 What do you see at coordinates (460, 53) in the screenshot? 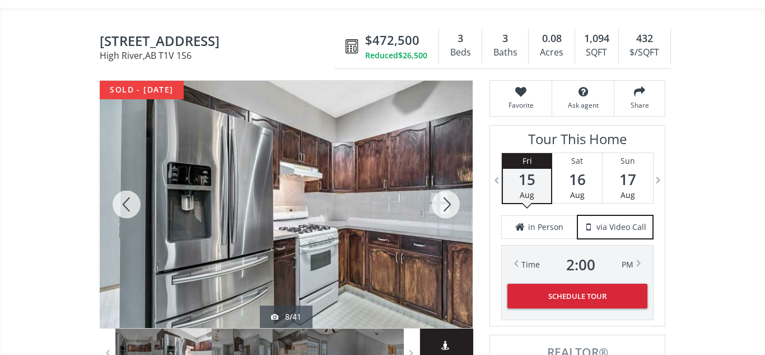
I see `div: Beds` at bounding box center [460, 53].